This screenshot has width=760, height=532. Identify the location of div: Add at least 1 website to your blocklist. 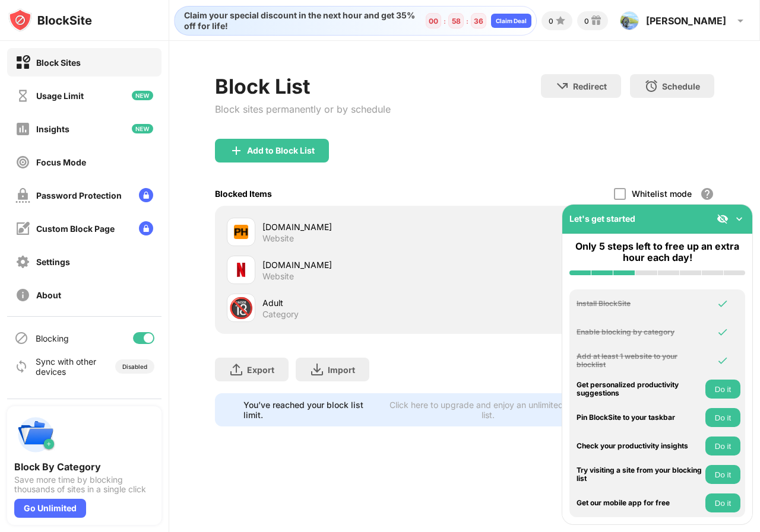
(640, 361).